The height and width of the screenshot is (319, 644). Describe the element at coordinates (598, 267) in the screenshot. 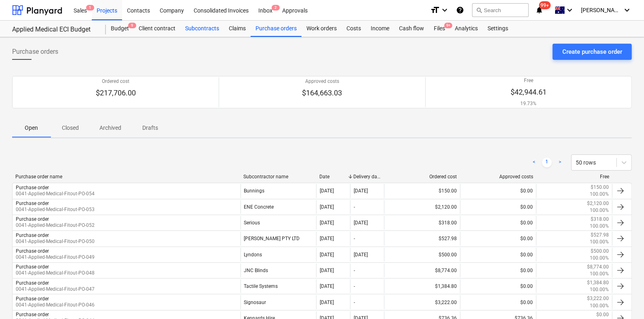

I see `p: $8,774.00` at that location.